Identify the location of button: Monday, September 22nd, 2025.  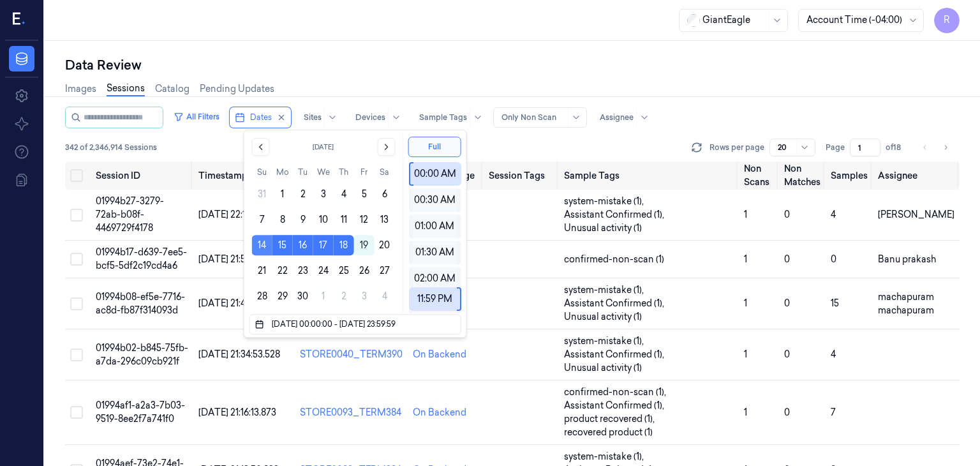
(282, 271).